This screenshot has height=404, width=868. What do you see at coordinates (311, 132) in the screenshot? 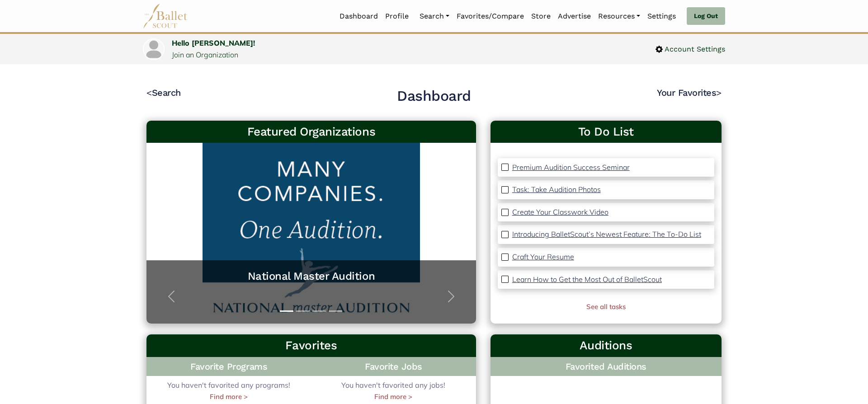
I see `h3: Featured Organizations` at bounding box center [311, 132].